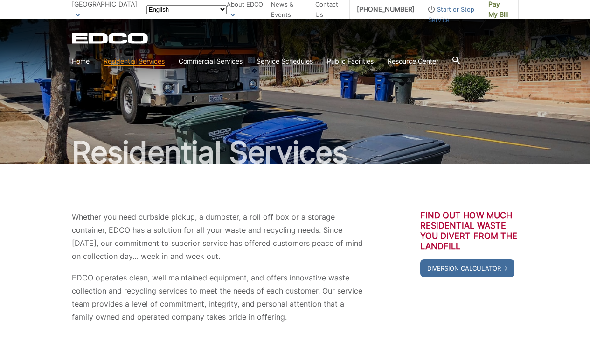  What do you see at coordinates (187, 9) in the screenshot?
I see `select: Select a language` at bounding box center [187, 9].